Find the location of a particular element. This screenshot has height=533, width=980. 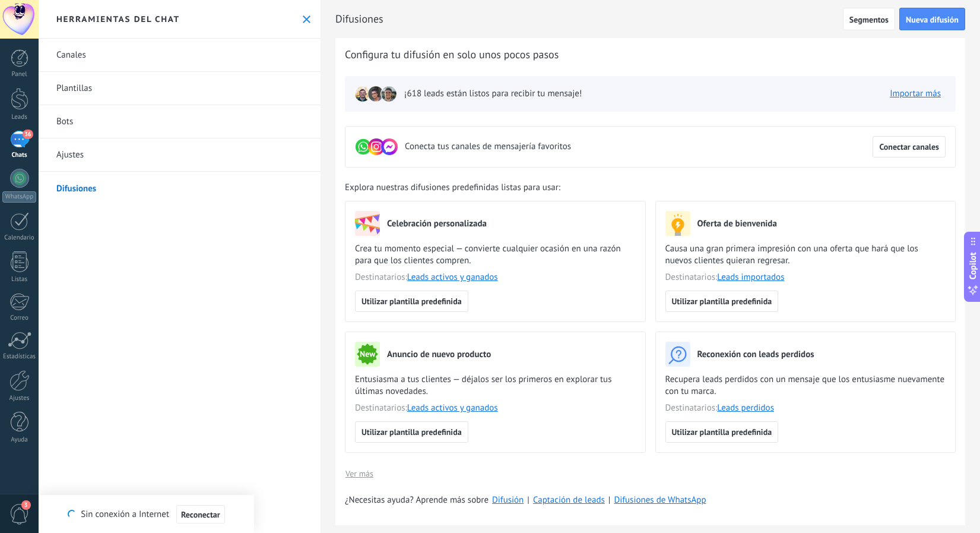

div: Listas is located at coordinates (19, 279).